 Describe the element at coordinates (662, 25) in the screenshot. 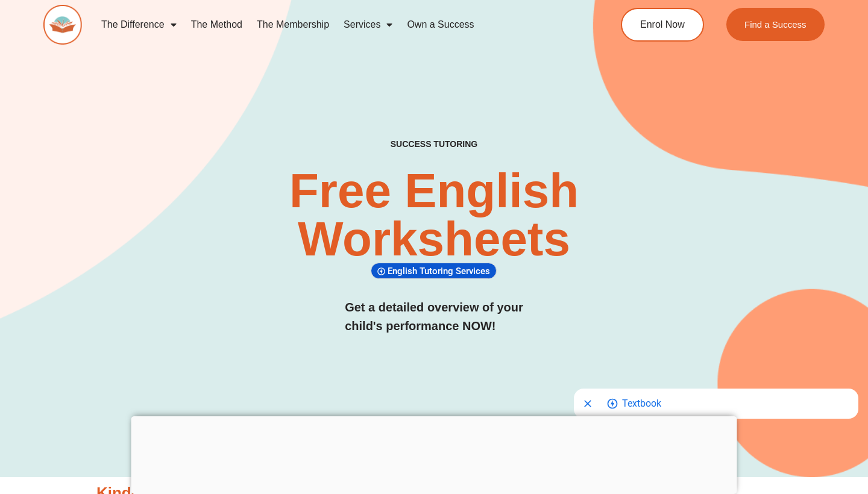

I see `span: Enrol Now` at that location.